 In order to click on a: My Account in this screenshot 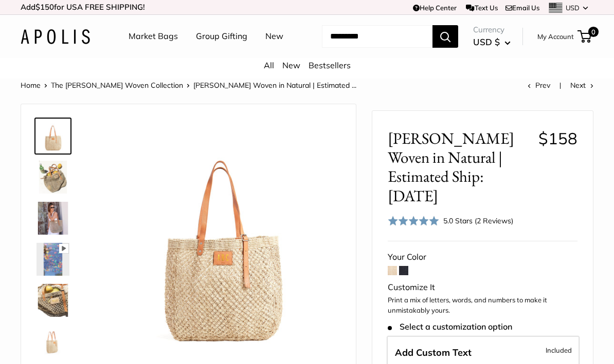, I will do `click(555, 36)`.